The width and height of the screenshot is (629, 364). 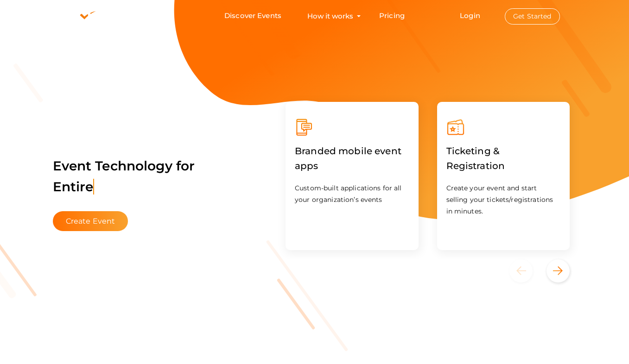 I want to click on p: Create your event and start selling your tickets/registrations in minutes., so click(x=503, y=200).